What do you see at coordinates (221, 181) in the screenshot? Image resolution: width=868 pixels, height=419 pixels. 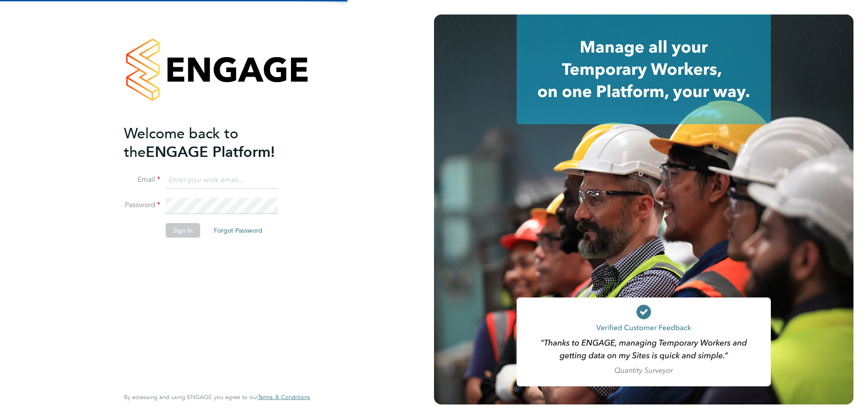 I see `input: Enter your work email...` at bounding box center [221, 181].